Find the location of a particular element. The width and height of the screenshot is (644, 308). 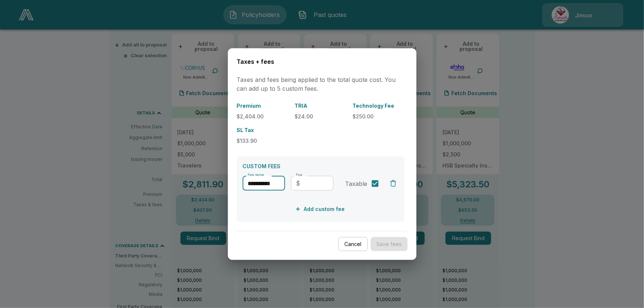

p: Taxes and fees being applied to the total quote cost. You can add up to 5 custom fees. is located at coordinates (322, 84).